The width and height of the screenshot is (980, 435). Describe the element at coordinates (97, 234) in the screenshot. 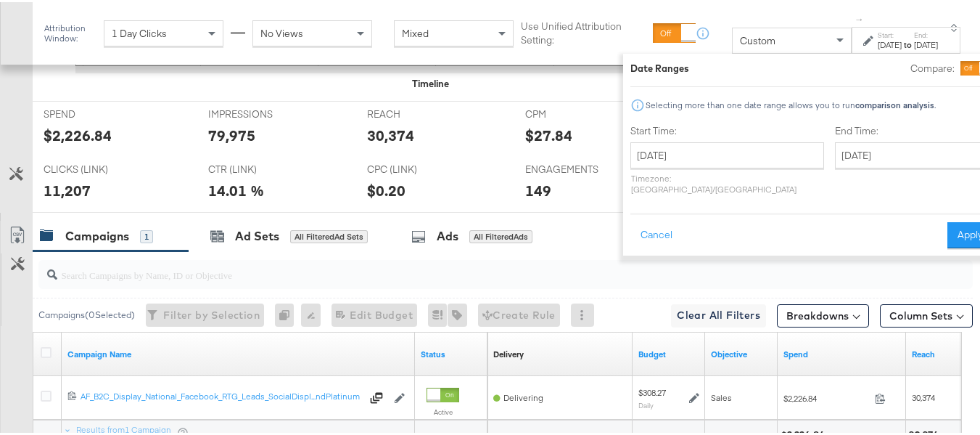

I see `div: Campaigns` at that location.